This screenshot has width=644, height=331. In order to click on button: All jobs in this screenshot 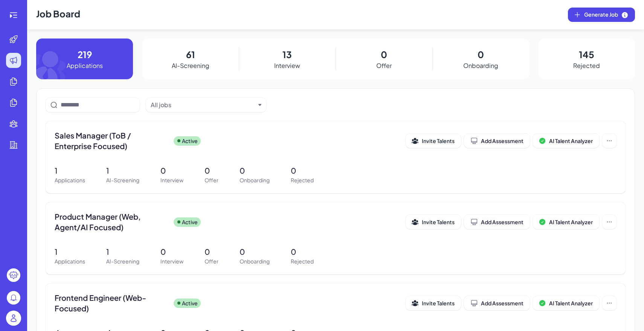, I will do `click(203, 105)`.